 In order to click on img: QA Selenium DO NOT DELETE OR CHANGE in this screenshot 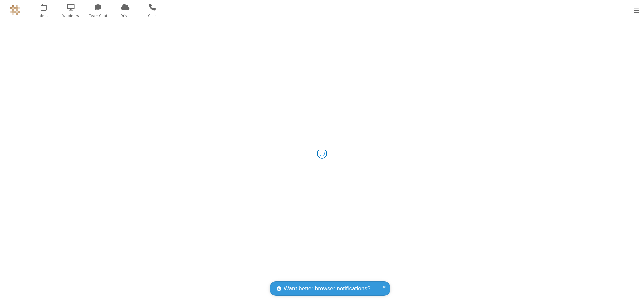, I will do `click(15, 10)`.